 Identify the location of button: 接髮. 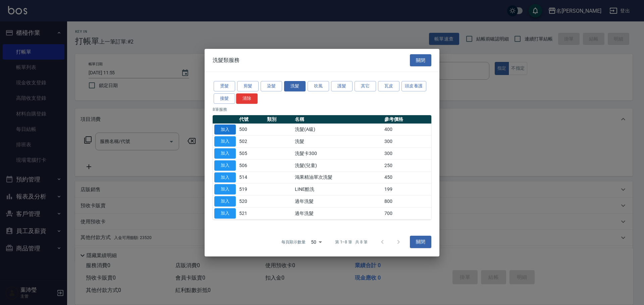
(224, 98).